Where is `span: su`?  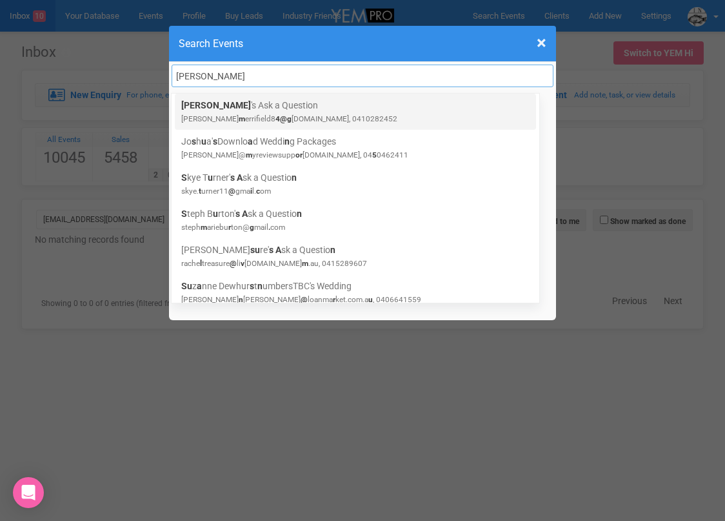 span: su is located at coordinates (255, 250).